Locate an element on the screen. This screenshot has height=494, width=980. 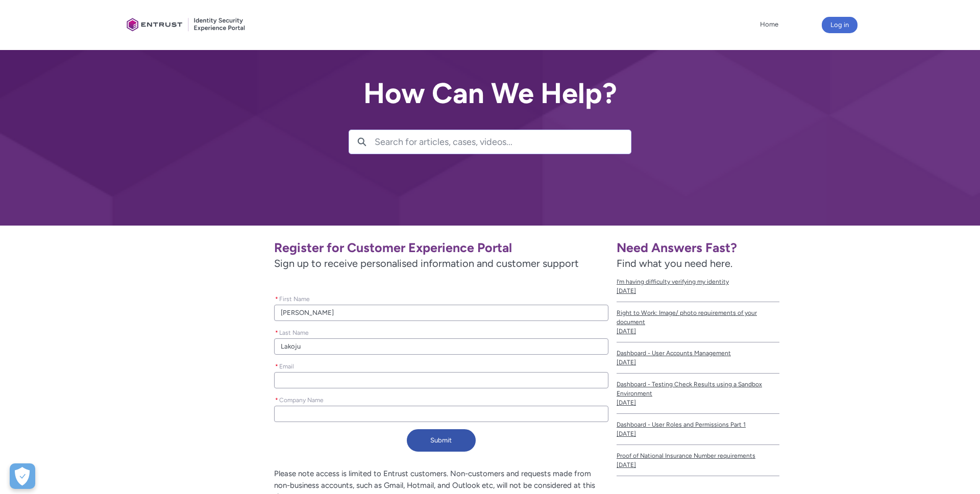
button: Open Preferences is located at coordinates (22, 476).